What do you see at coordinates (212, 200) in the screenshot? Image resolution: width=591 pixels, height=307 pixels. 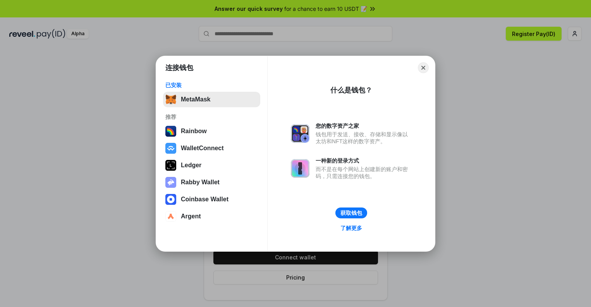 I see `button: Coinbase Wallet` at bounding box center [212, 200].